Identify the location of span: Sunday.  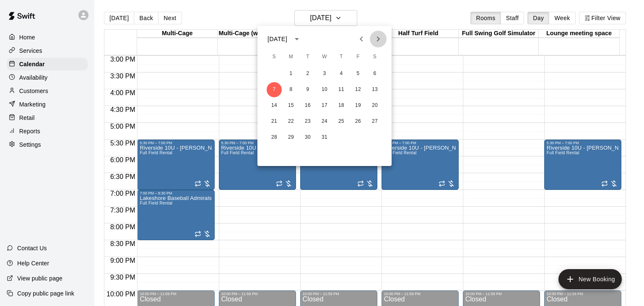
(274, 57).